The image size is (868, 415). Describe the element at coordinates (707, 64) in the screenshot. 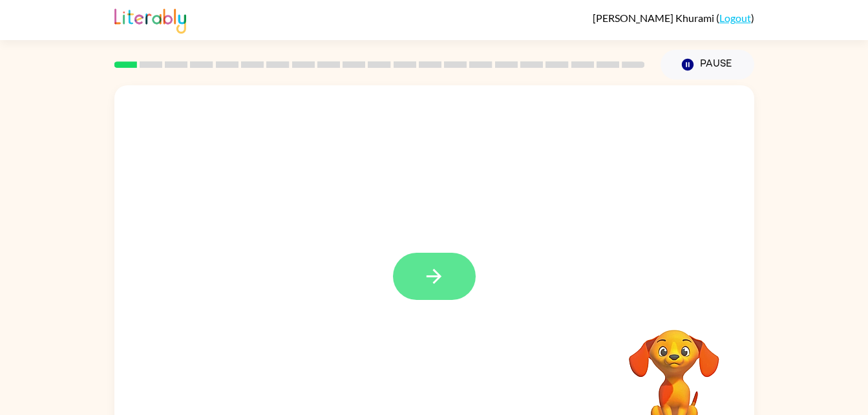

I see `button: Pause` at that location.